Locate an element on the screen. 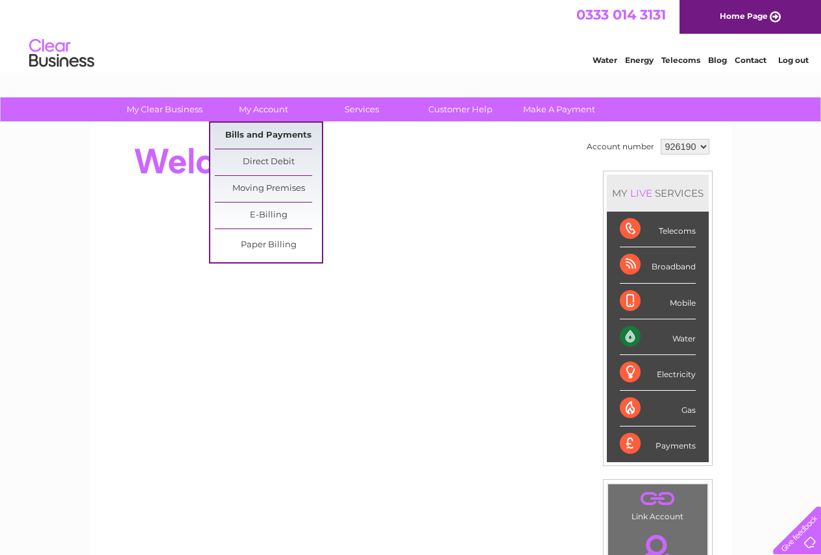 The image size is (821, 555). td: Link Account is located at coordinates (657, 503).